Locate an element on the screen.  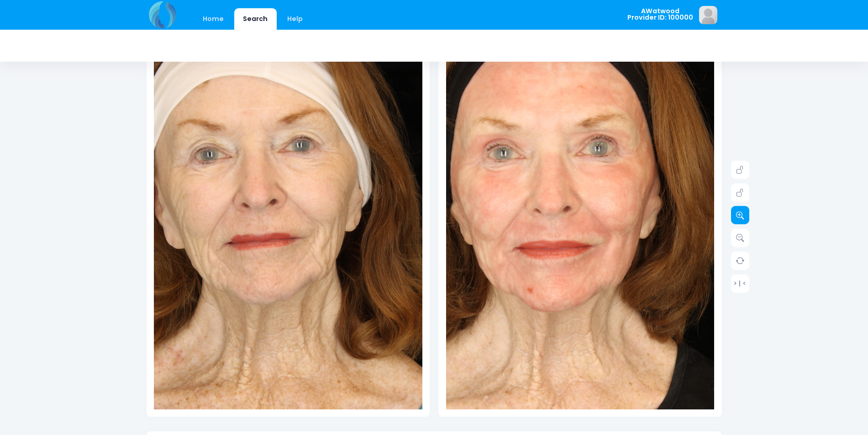
img: image is located at coordinates (709, 15).